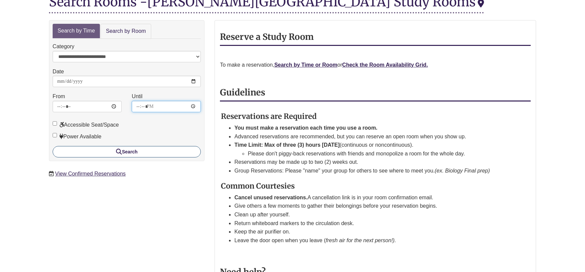  What do you see at coordinates (361, 240) in the screenshot?
I see `em: fresh air for the next person!).` at bounding box center [361, 240].